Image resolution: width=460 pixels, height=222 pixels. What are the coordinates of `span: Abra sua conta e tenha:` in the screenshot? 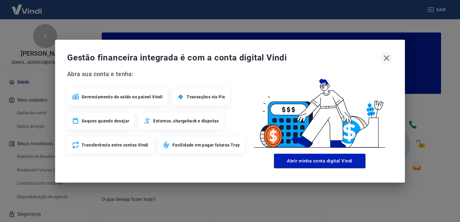 It's located at (157, 74).